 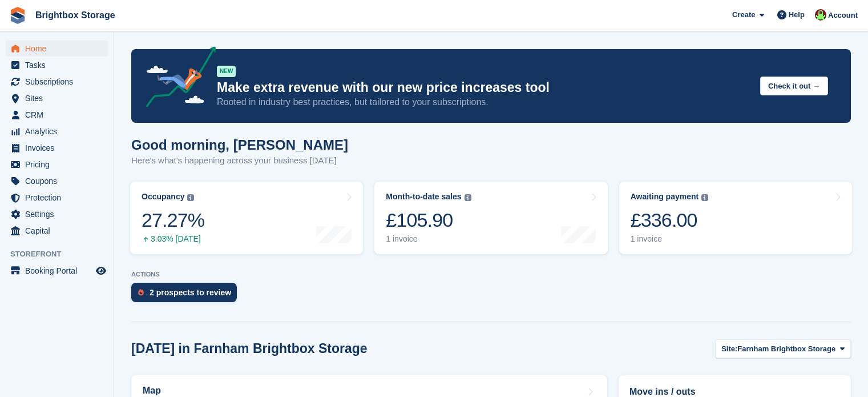 What do you see at coordinates (59, 231) in the screenshot?
I see `span: Capital` at bounding box center [59, 231].